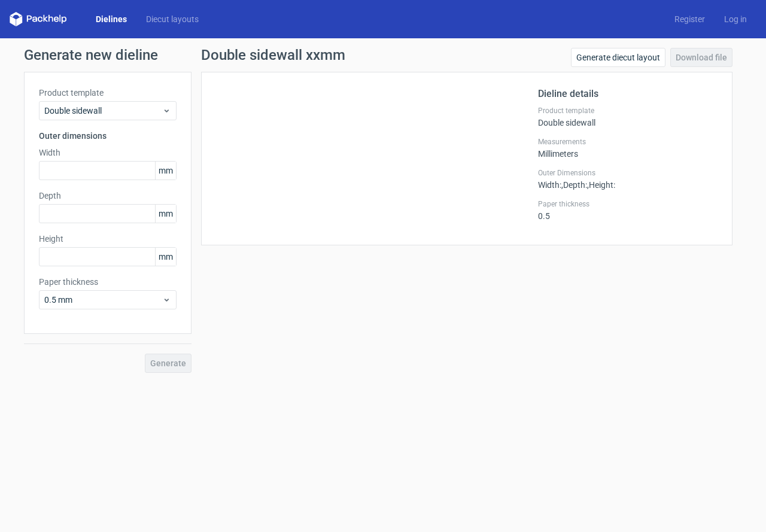 This screenshot has height=532, width=766. What do you see at coordinates (574, 185) in the screenshot?
I see `span: , Depth :` at bounding box center [574, 185].